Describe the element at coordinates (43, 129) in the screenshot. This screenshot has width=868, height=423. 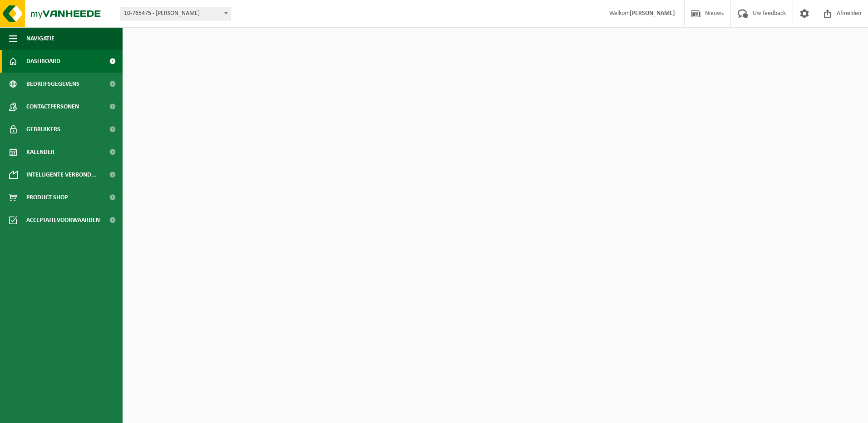
I see `span: Gebruikers` at that location.